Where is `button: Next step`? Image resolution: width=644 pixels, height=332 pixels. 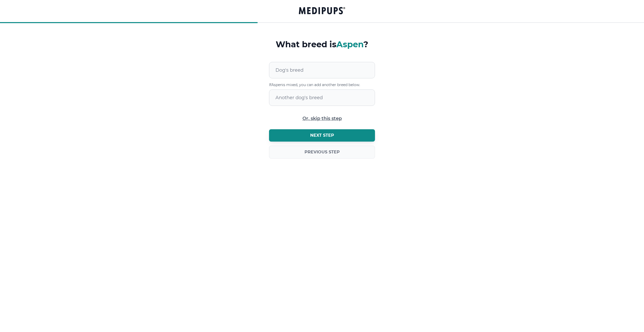 button: Next step is located at coordinates (322, 135).